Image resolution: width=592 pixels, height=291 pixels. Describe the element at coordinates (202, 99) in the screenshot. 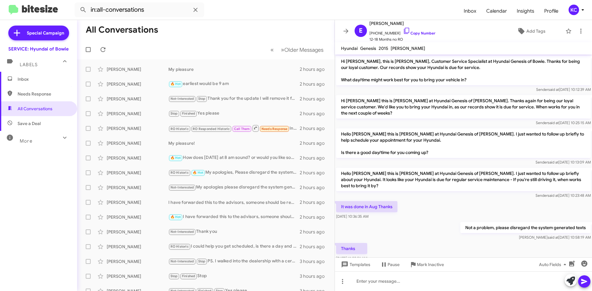

I see `span: Stop` at that location.